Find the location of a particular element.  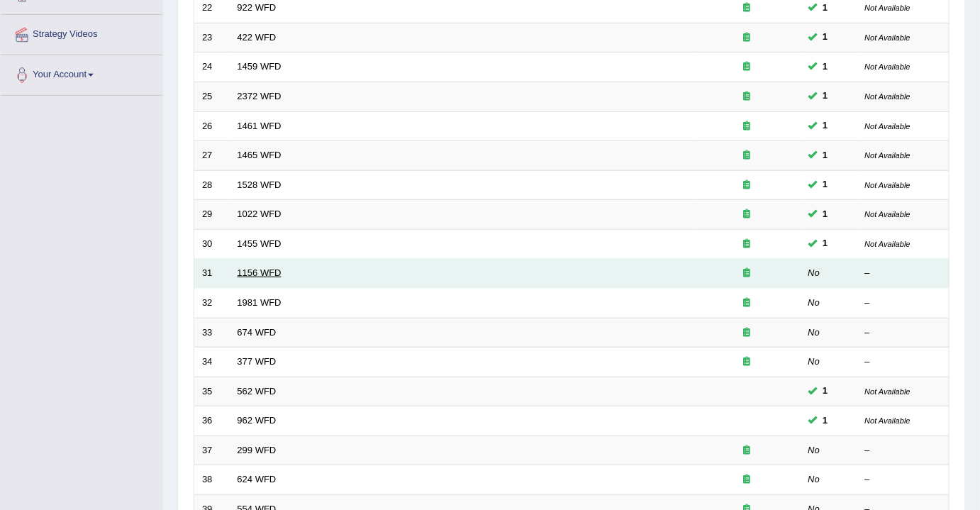

a: Strategy Videos is located at coordinates (81, 32).